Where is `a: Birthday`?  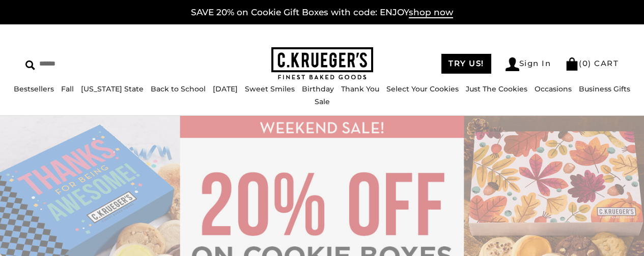
a: Birthday is located at coordinates (317, 89).